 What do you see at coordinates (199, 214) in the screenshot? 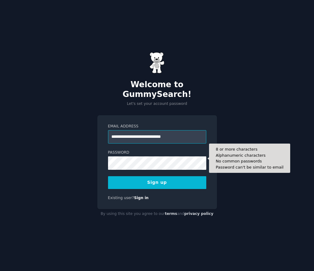
I see `a: privacy policy` at bounding box center [199, 214].